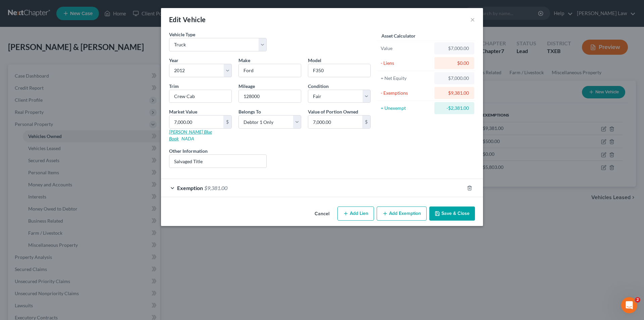 This screenshot has width=644, height=320. I want to click on span: 2, so click(638, 300).